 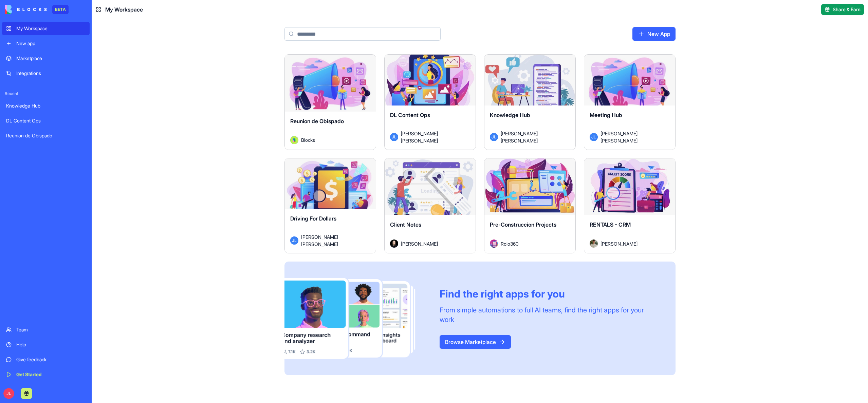 What do you see at coordinates (46, 73) in the screenshot?
I see `a: Integrations` at bounding box center [46, 73].